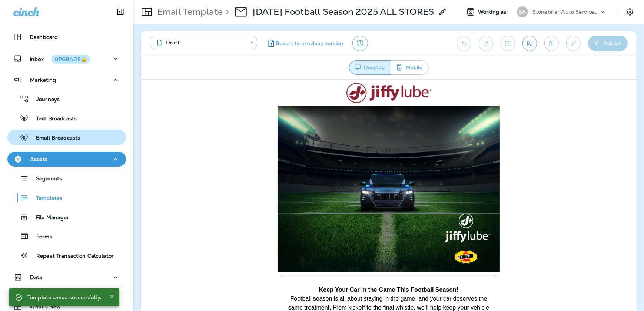 The image size is (644, 311). I want to click on button: Templates, so click(66, 198).